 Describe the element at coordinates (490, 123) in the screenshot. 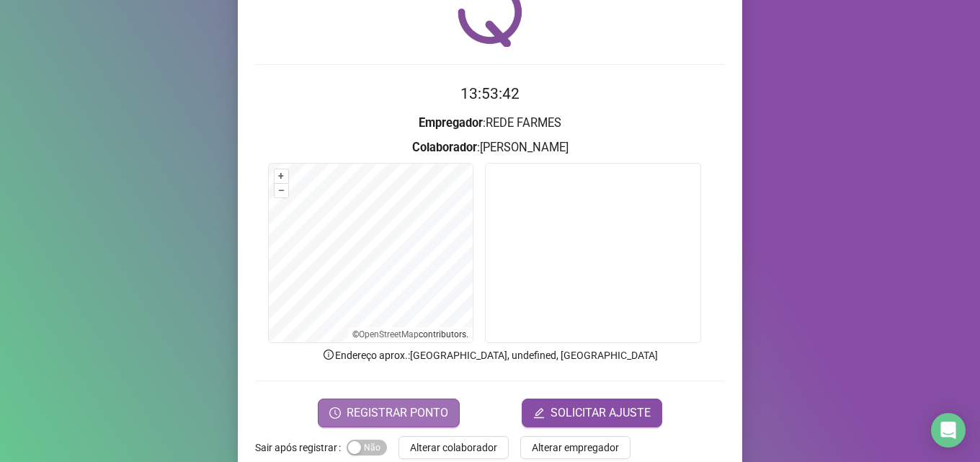

I see `h3: : REDE FARMES` at that location.